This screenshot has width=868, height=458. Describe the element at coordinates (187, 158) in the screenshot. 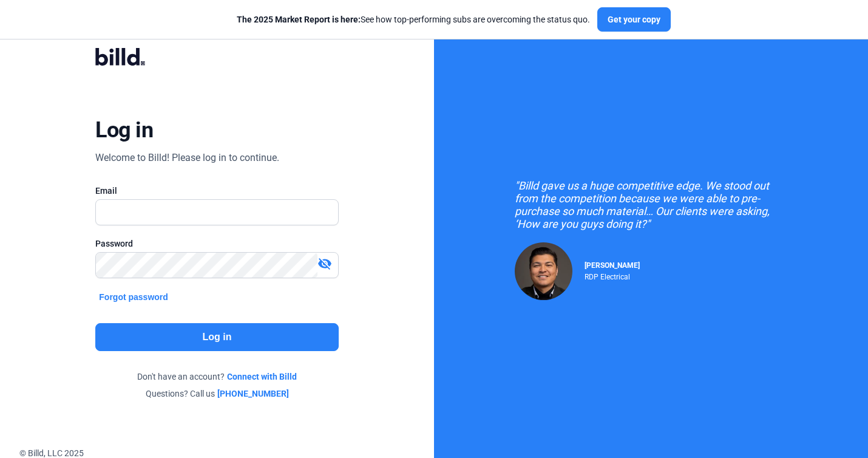

I see `div: Welcome to Billd! Please log in to continue.` at that location.